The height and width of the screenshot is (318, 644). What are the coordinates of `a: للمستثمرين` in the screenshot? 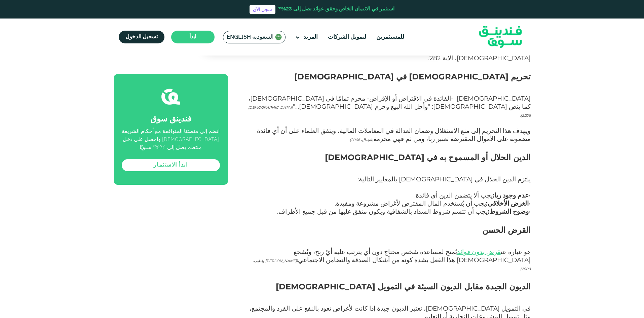 It's located at (390, 37).